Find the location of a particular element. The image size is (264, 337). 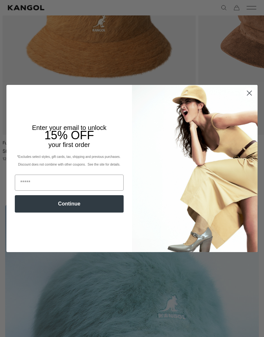

button: Close dialog is located at coordinates (249, 93).